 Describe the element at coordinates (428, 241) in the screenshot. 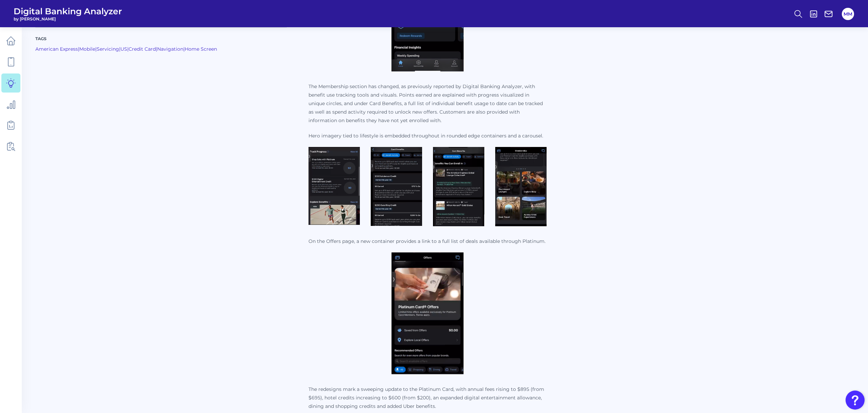

I see `p: On the Offers page, a new container provides a link to a full list of deals available through Pla...` at that location.